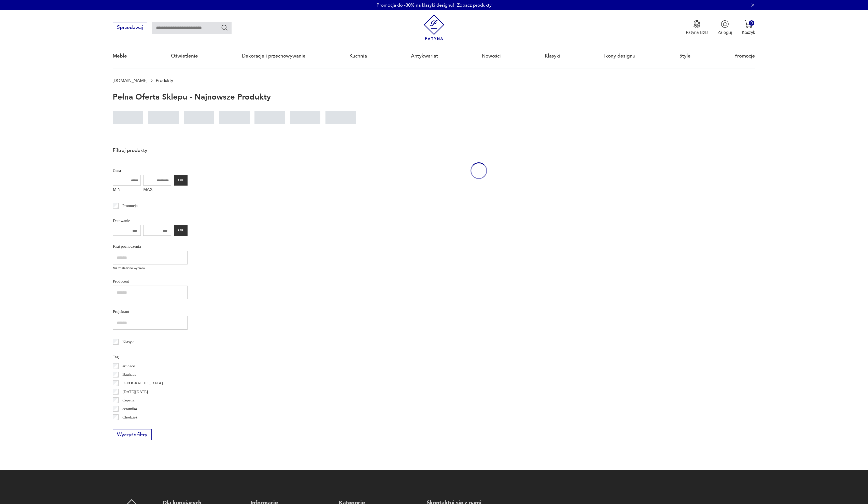 This screenshot has height=504, width=868. What do you see at coordinates (150, 170) in the screenshot?
I see `p: Cena` at bounding box center [150, 170].